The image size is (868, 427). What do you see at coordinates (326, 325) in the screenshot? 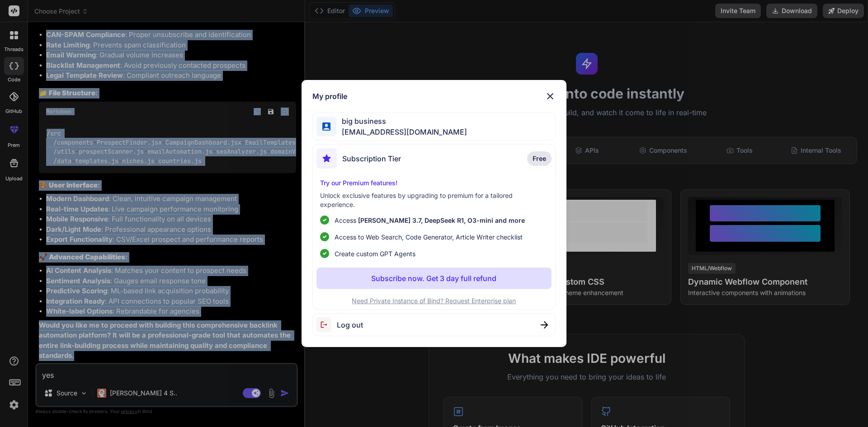
I see `img: logout` at bounding box center [326, 325].